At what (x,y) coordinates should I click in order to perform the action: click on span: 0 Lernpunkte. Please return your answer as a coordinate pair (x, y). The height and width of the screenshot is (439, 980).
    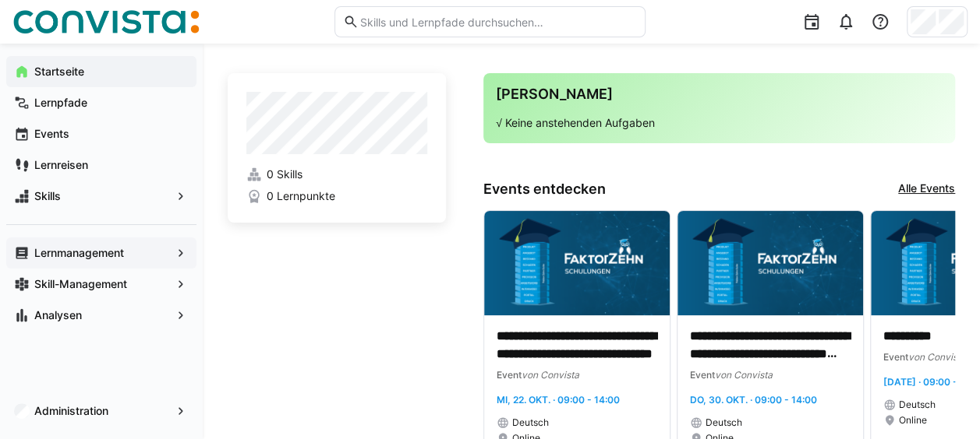
    Looking at the image, I should click on (301, 197).